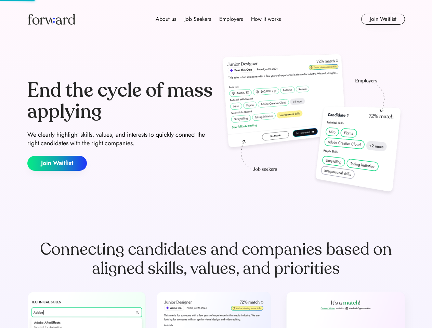  I want to click on div: About us, so click(166, 19).